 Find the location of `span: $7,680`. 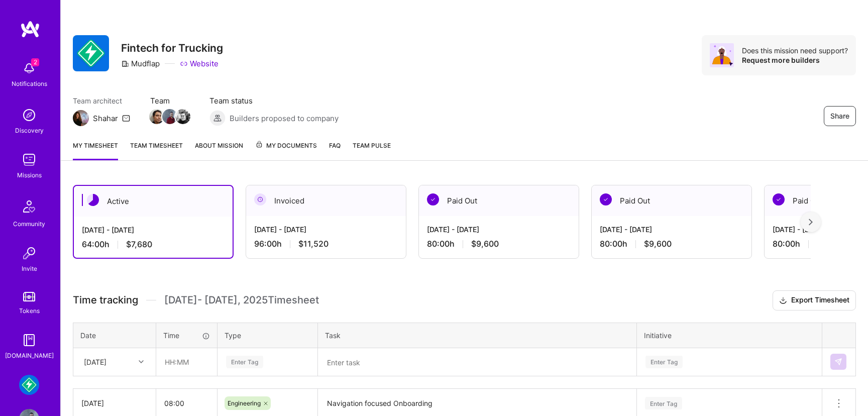

span: $7,680 is located at coordinates (139, 244).